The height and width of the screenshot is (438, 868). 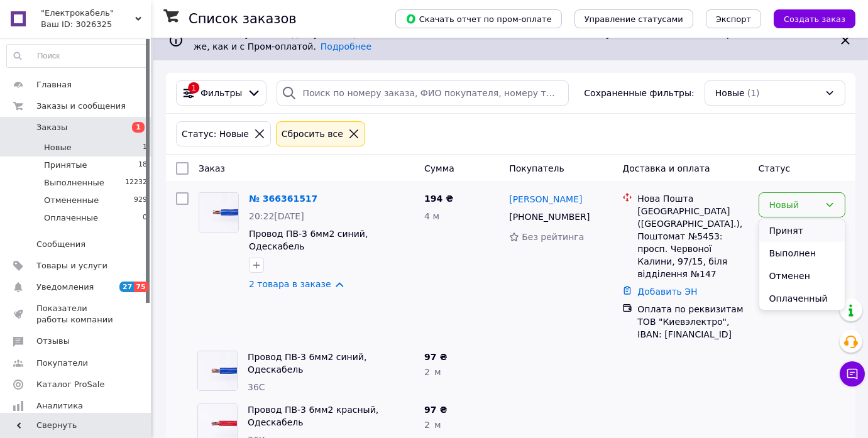 What do you see at coordinates (71, 266) in the screenshot?
I see `span: Товары и услуги` at bounding box center [71, 266].